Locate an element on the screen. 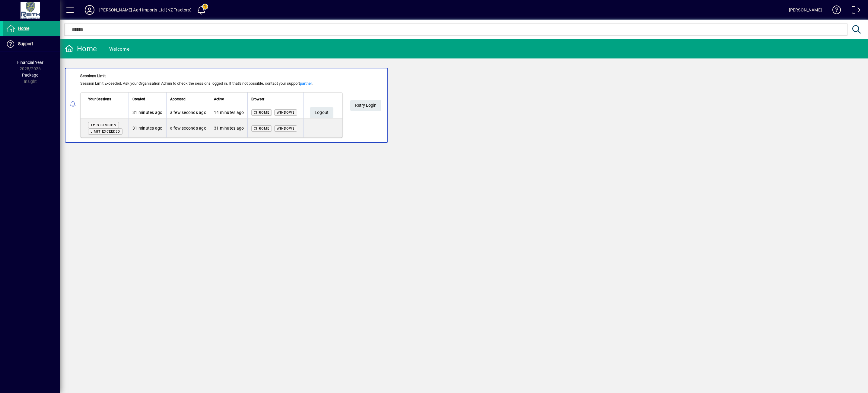 Image resolution: width=868 pixels, height=393 pixels. button: Logout is located at coordinates (322, 113).